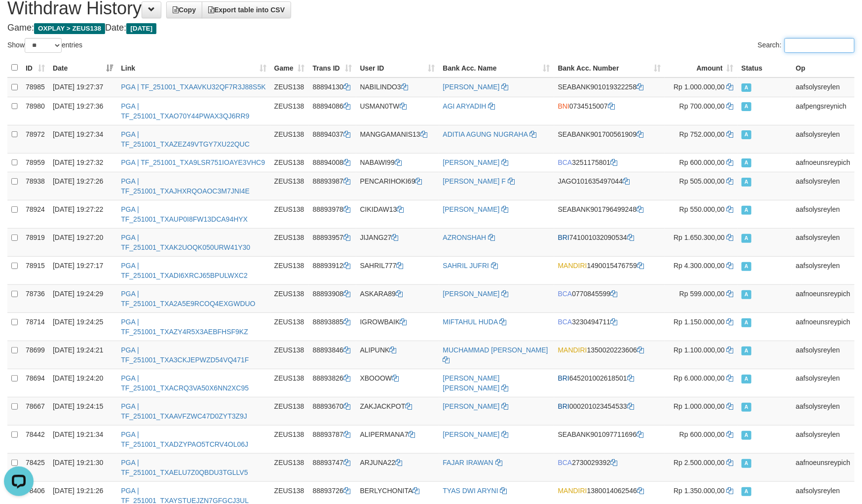 Image resolution: width=862 pixels, height=504 pixels. I want to click on a: FAJAR IRAWAN, so click(468, 462).